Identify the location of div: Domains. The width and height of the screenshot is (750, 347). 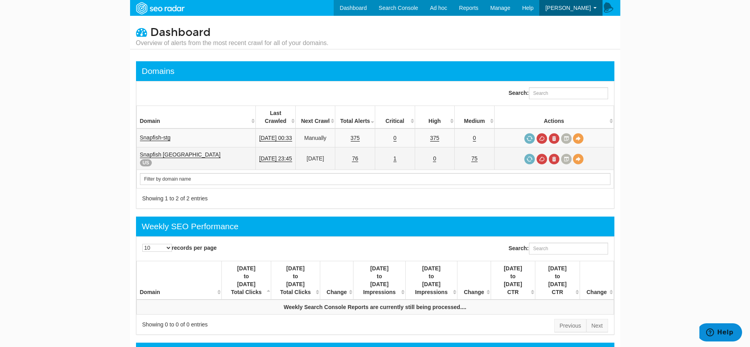
(158, 71).